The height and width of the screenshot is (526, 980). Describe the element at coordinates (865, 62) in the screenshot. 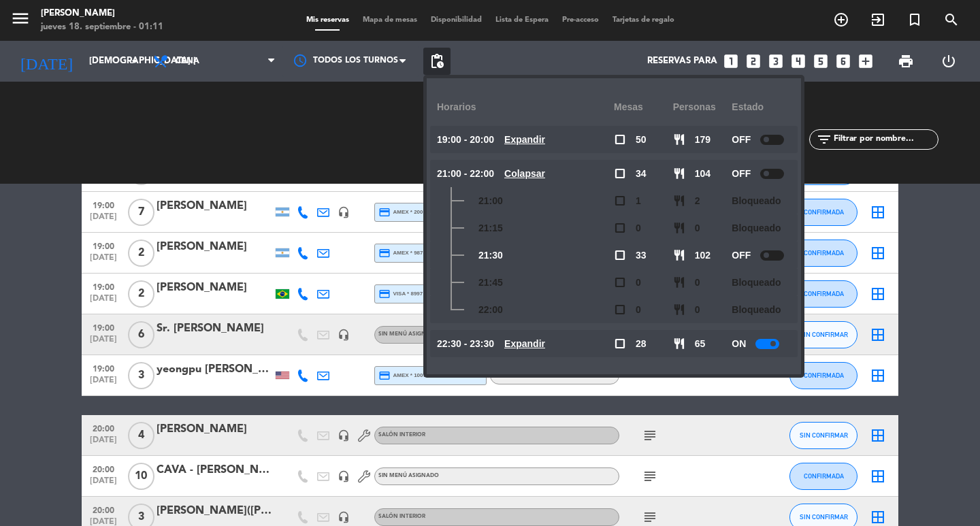

I see `i: add_box` at that location.